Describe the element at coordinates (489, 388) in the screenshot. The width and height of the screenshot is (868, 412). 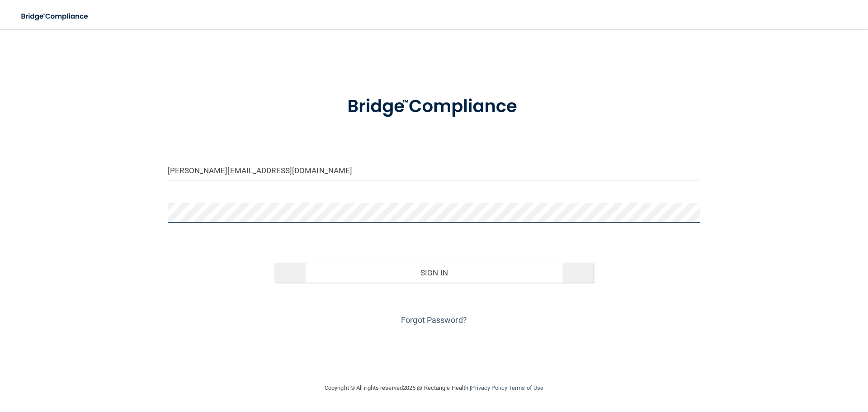
I see `a: Privacy Policy` at that location.